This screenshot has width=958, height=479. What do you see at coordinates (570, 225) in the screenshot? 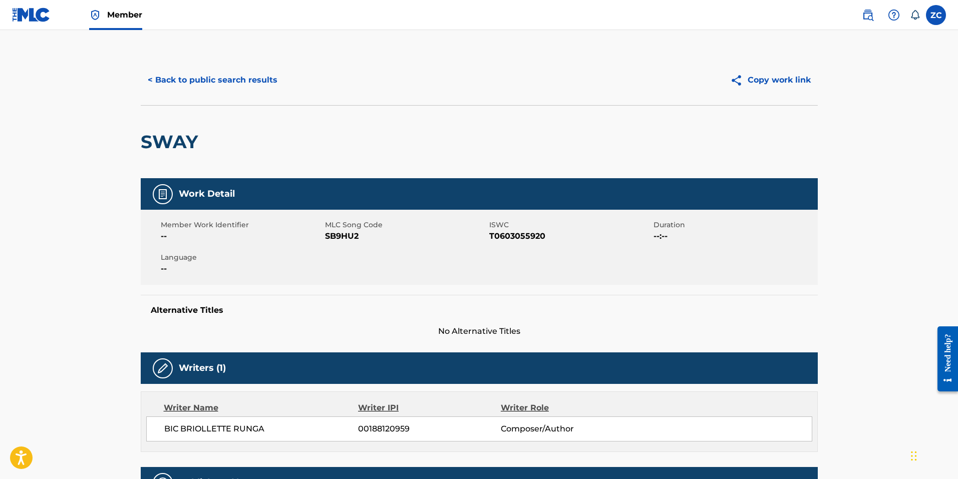
I see `span: ISWC` at bounding box center [570, 225].